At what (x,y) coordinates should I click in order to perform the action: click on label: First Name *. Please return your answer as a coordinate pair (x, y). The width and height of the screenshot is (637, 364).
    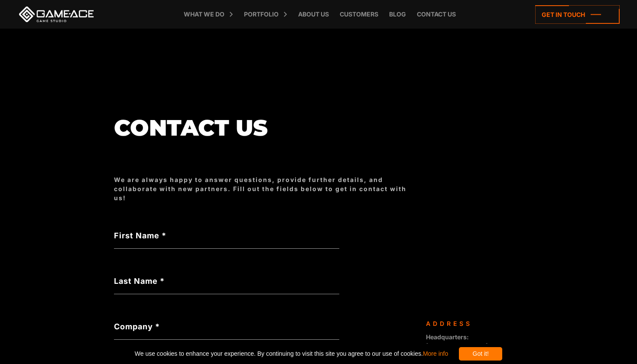
    Looking at the image, I should click on (227, 235).